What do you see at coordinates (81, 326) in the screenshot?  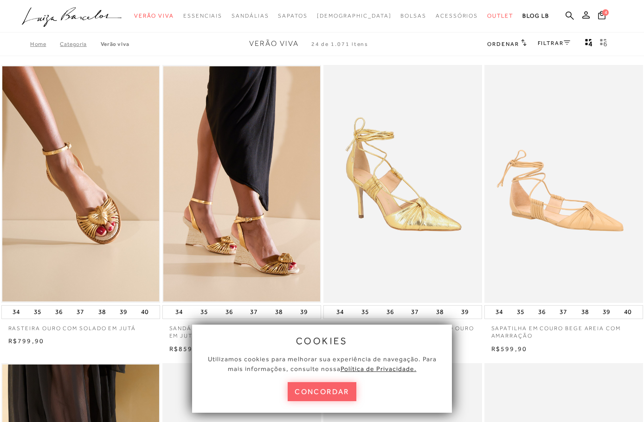 I see `a: RASTEIRA OURO COM SOLADO EM JUTÁ` at bounding box center [81, 326].